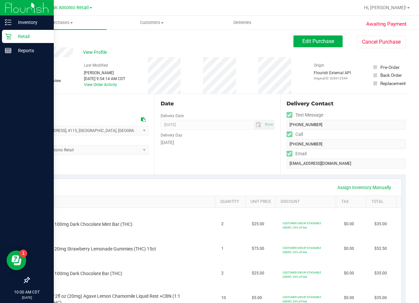 The image size is (419, 303). Describe the element at coordinates (27, 292) in the screenshot. I see `p: 10:00 AM CDT` at that location.